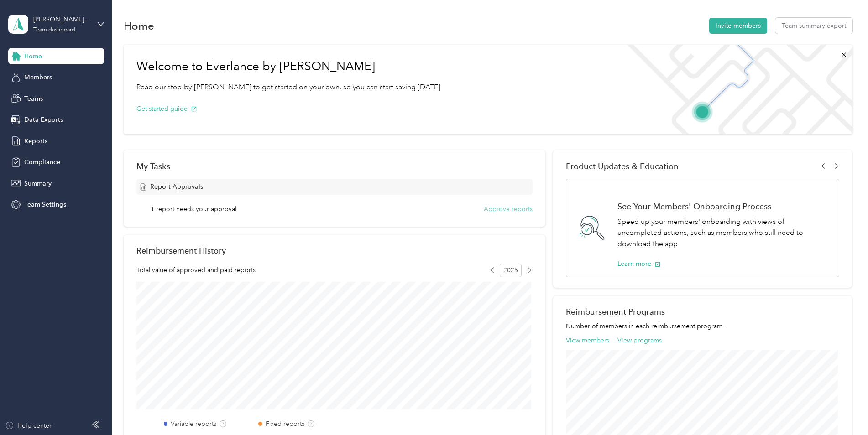 This screenshot has width=868, height=435. Describe the element at coordinates (702, 311) in the screenshot. I see `h2: Reimbursement Programs` at that location.